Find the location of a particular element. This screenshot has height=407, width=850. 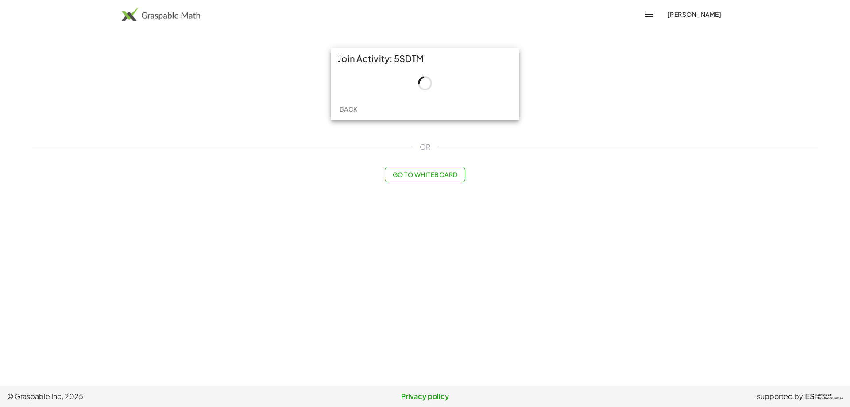

span: IES is located at coordinates (809, 396).